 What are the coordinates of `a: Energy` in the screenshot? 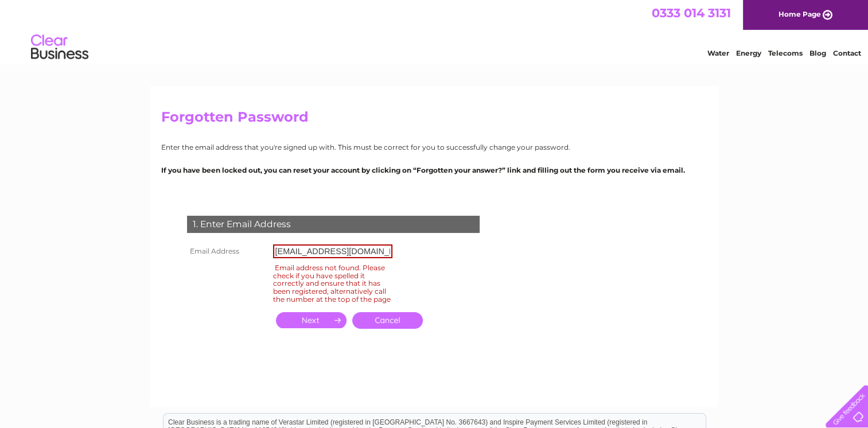 It's located at (749, 53).